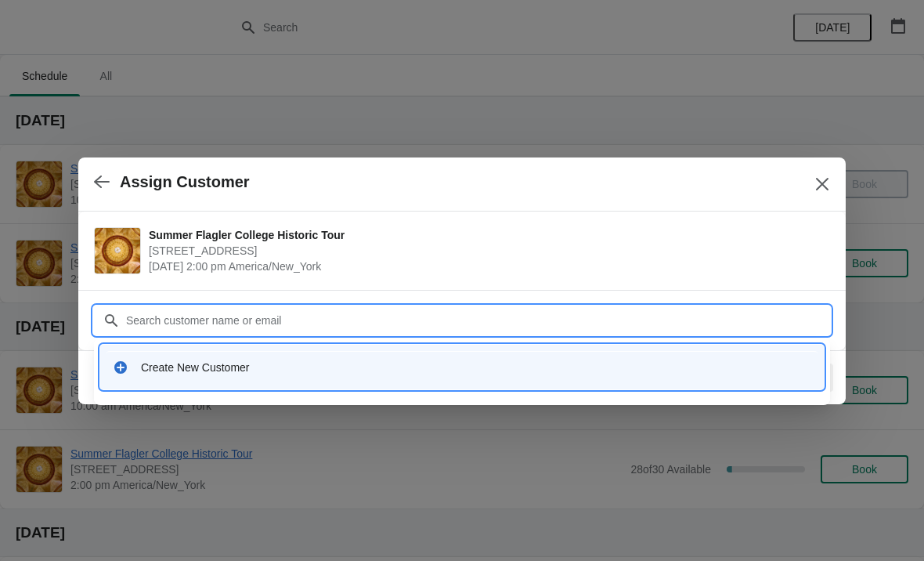  I want to click on h2: Assign Customer, so click(185, 182).